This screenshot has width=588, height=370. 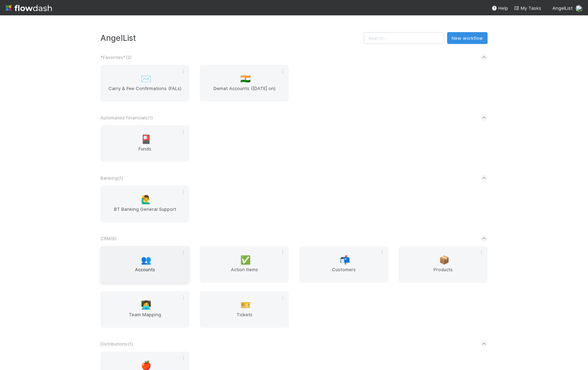 What do you see at coordinates (145, 318) in the screenshot?
I see `span: Team Mapping` at bounding box center [145, 318].